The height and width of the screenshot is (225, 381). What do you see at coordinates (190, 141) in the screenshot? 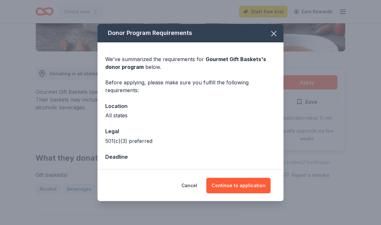
I see `div: 501(c)(3) preferred` at bounding box center [190, 141].